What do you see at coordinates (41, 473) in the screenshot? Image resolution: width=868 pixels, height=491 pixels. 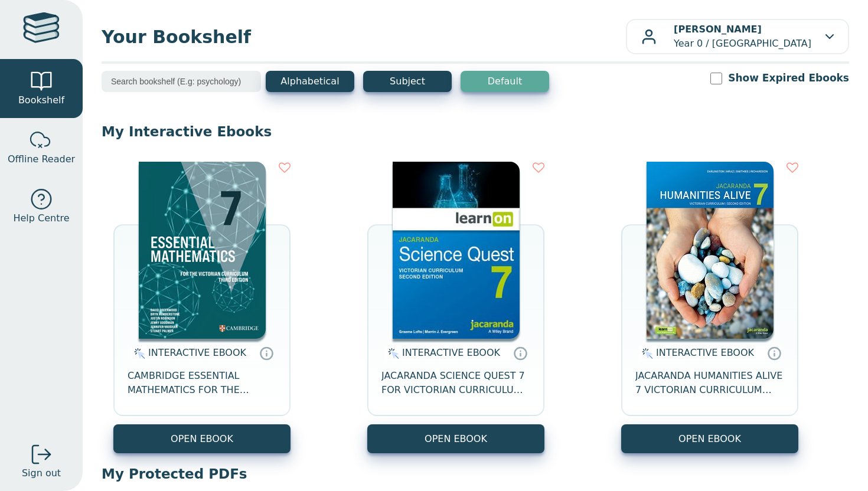 I see `span: Sign out` at bounding box center [41, 473].